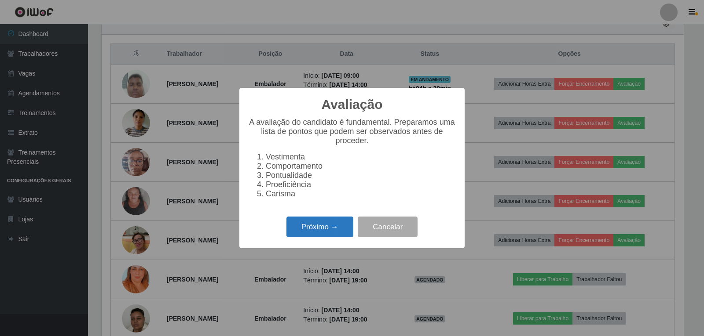  Describe the element at coordinates (361, 175) in the screenshot. I see `li: Pontualidade` at that location.